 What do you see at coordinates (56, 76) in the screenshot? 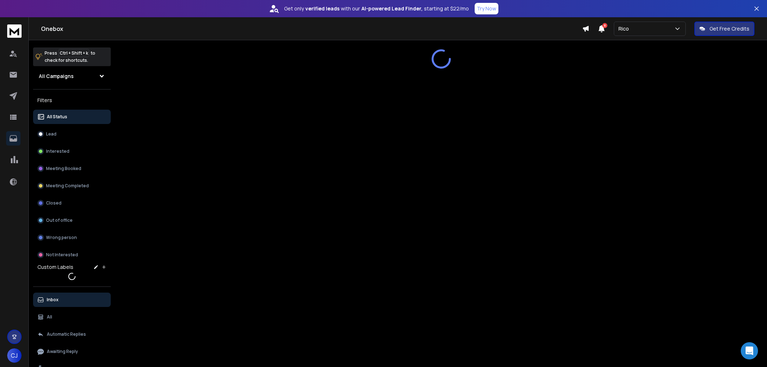
I see `h1: All Campaigns` at bounding box center [56, 76].